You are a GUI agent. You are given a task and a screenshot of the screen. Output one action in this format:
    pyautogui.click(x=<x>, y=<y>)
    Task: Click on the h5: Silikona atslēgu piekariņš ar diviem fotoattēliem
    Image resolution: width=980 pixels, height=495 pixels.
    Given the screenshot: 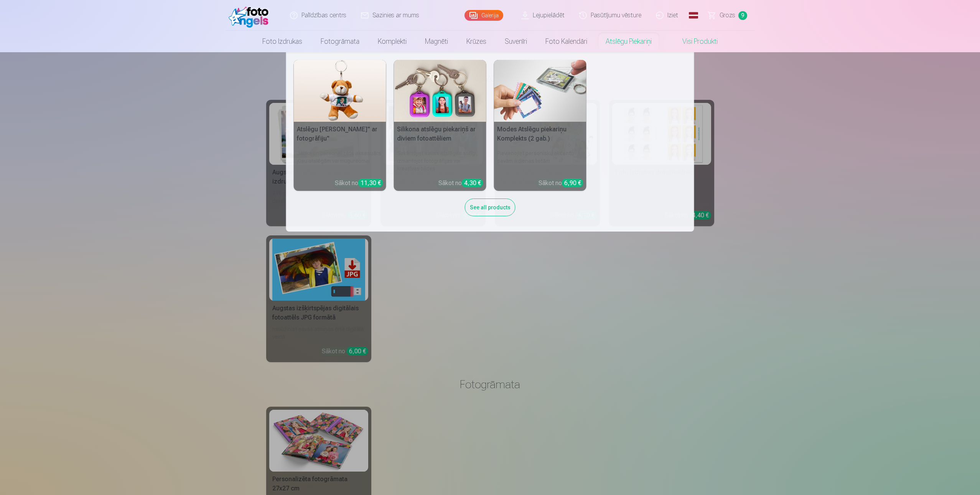 What is the action you would take?
    pyautogui.click(x=440, y=134)
    